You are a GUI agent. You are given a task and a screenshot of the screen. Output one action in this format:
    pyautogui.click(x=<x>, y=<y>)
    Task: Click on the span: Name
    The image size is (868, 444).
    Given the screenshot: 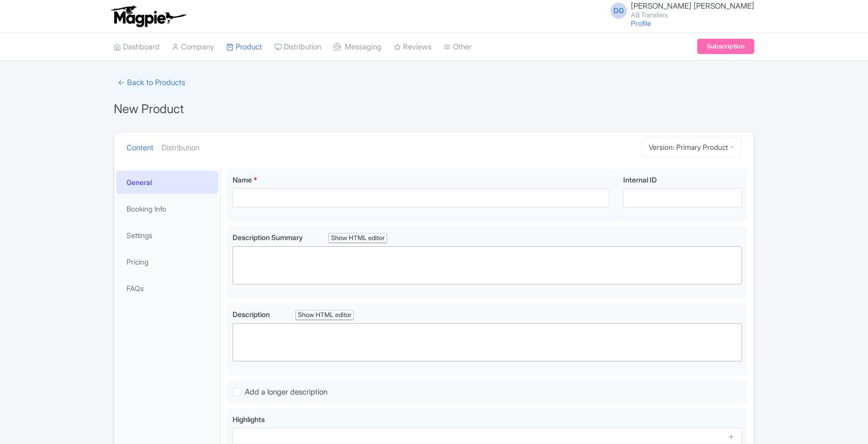 What is the action you would take?
    pyautogui.click(x=242, y=179)
    